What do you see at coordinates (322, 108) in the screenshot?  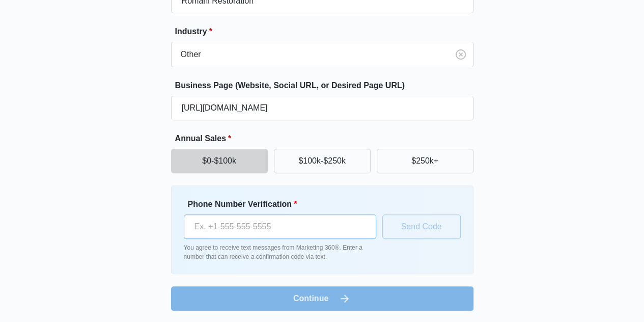 I see `input: e.g. janesplumbing.com` at bounding box center [322, 108].